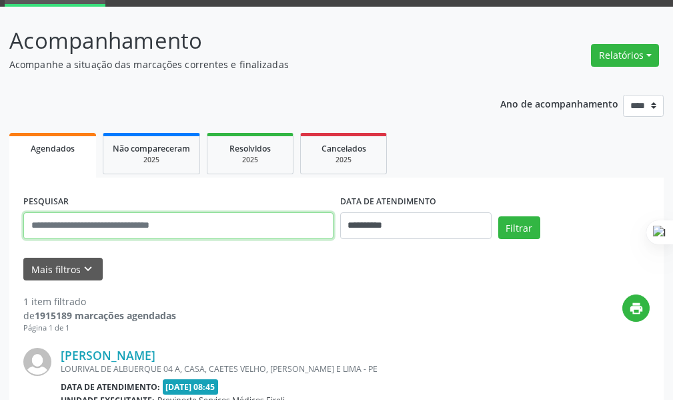 The height and width of the screenshot is (400, 673). I want to click on span: Não compareceram, so click(151, 148).